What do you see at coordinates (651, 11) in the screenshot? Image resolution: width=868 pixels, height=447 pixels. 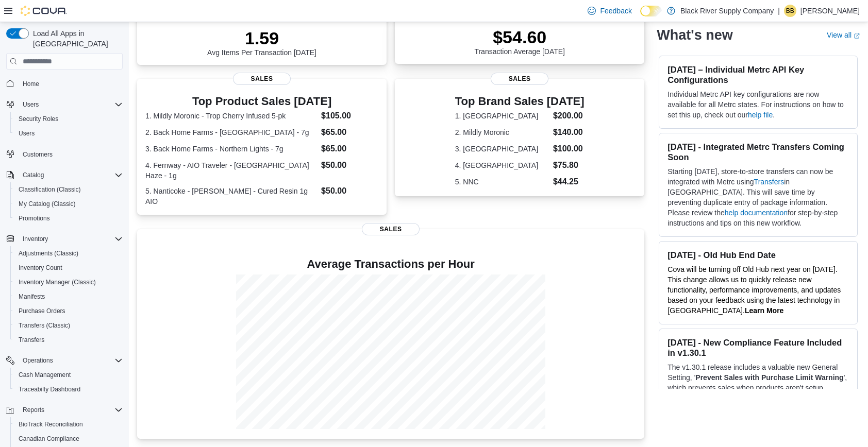 I see `input: Dark Mode` at bounding box center [651, 11].